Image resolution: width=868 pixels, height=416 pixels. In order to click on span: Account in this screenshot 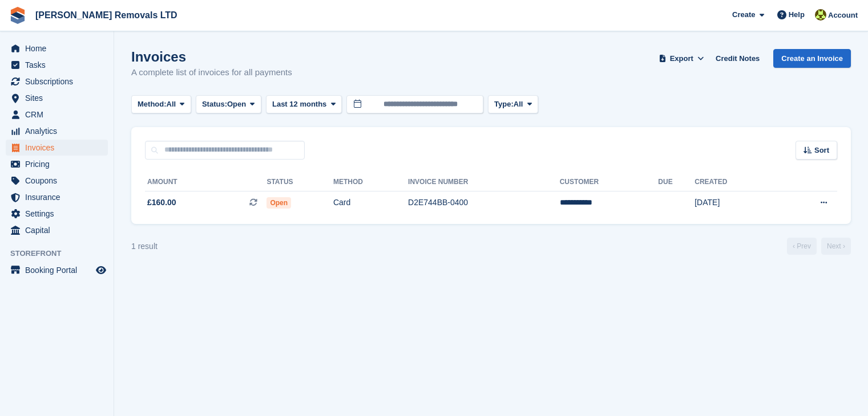, I will do `click(842, 16)`.